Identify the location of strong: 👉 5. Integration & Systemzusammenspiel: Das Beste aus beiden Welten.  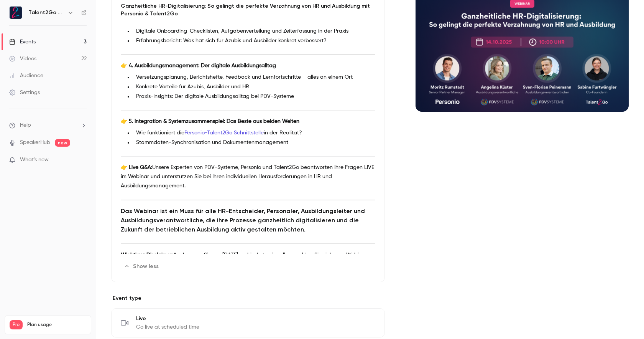
(210, 121).